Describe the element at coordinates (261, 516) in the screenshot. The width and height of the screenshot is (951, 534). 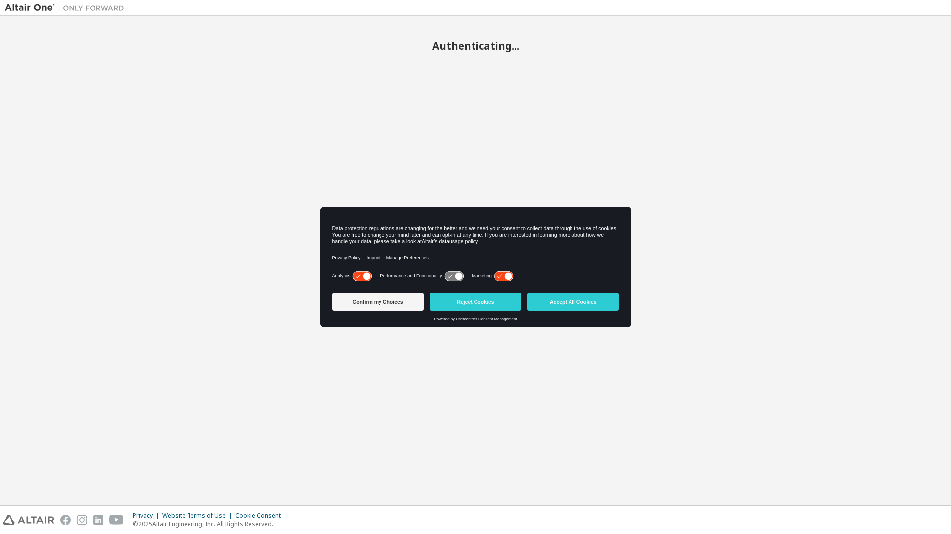
I see `div: Cookie Consent` at that location.